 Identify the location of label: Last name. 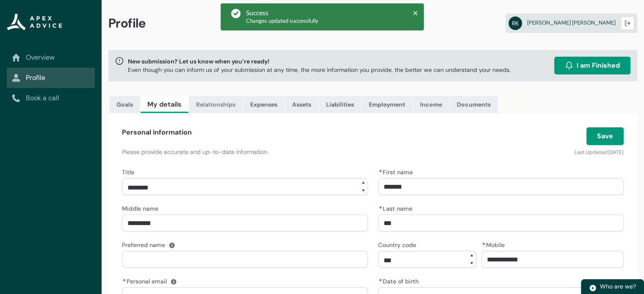
(397, 207).